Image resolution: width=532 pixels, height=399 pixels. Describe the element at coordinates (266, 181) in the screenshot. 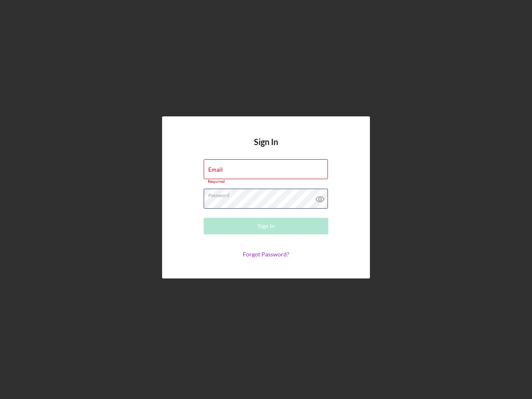

I see `div: Required` at that location.